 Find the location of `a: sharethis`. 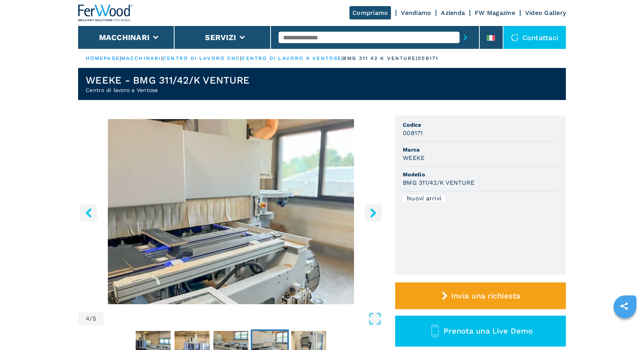

a: sharethis is located at coordinates (624, 306).